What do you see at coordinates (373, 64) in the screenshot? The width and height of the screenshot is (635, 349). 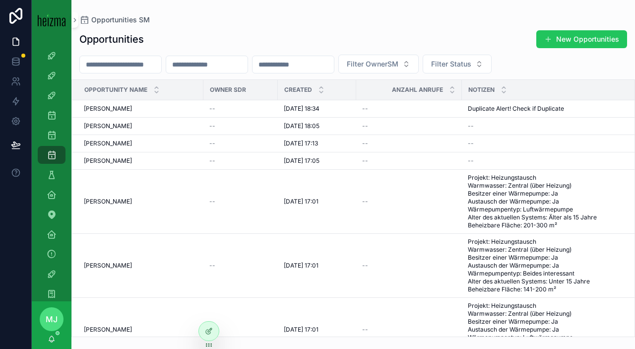 I see `span: Filter OwnerSM` at bounding box center [373, 64].